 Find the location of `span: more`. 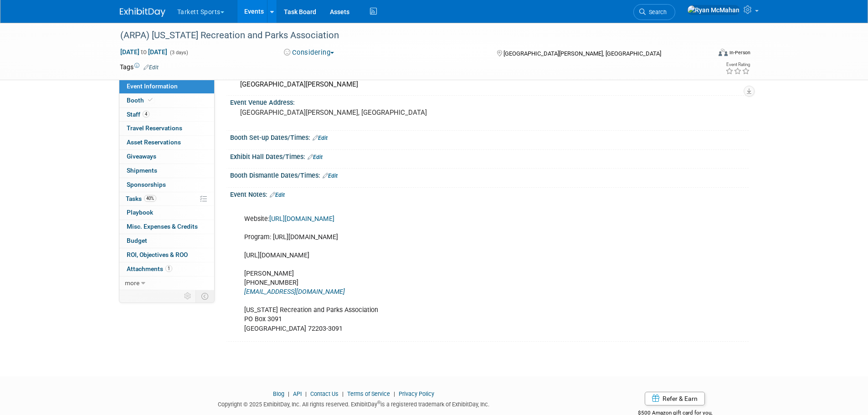

span: more is located at coordinates (132, 283).